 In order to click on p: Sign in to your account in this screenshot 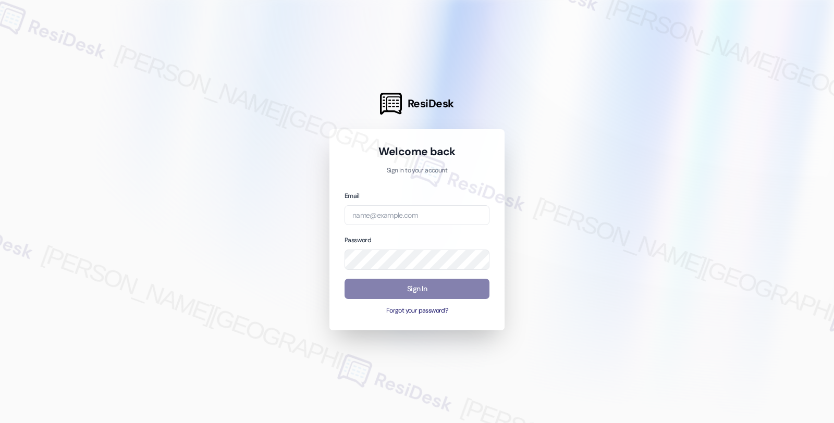, I will do `click(417, 171)`.